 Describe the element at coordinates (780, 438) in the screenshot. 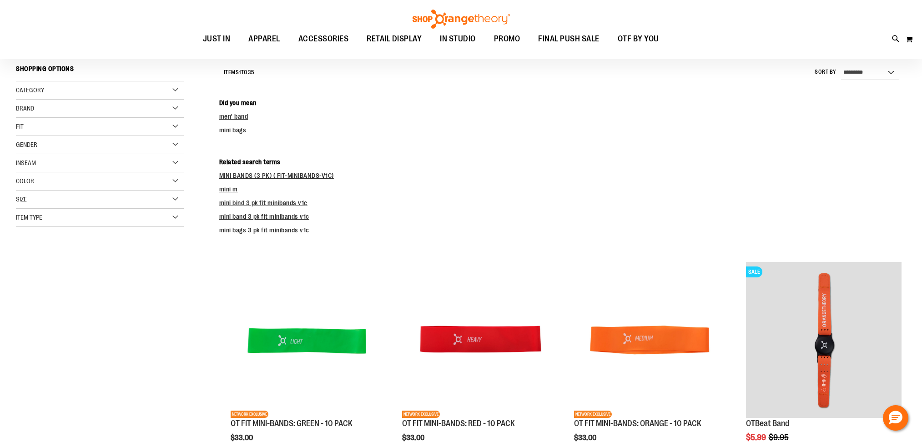

I see `span: $9.95` at that location.